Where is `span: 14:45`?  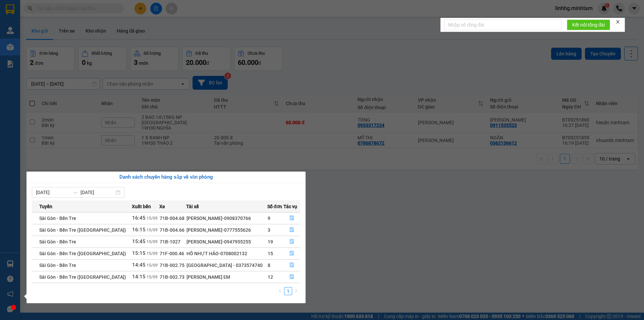
span: 14:45 is located at coordinates (139, 265).